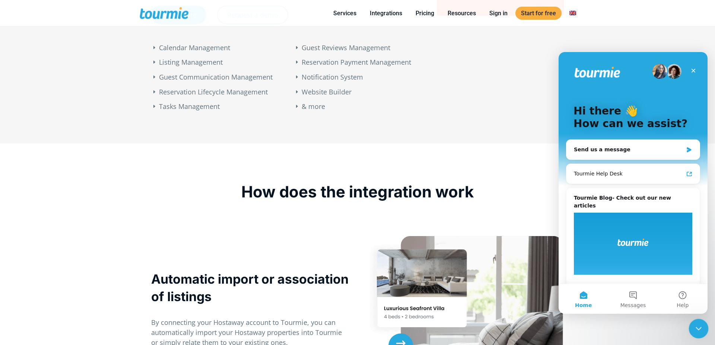 This screenshot has height=345, width=715. Describe the element at coordinates (219, 106) in the screenshot. I see `li: Tasks Management` at that location.